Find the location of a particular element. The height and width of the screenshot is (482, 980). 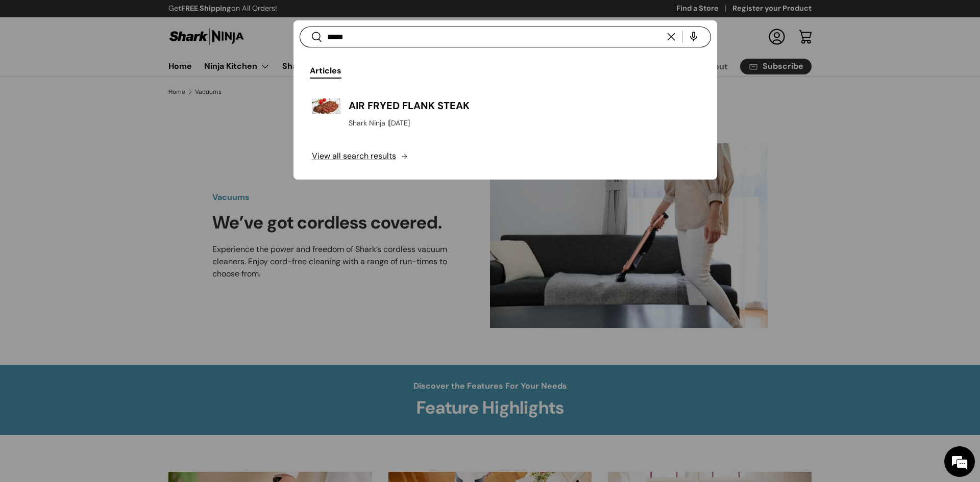

button: Articles is located at coordinates (326, 70).